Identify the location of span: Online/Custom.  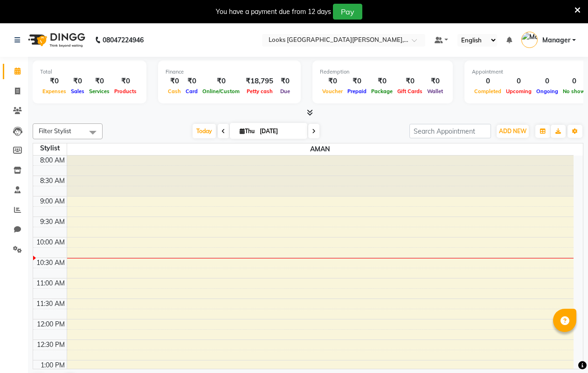
(221, 92).